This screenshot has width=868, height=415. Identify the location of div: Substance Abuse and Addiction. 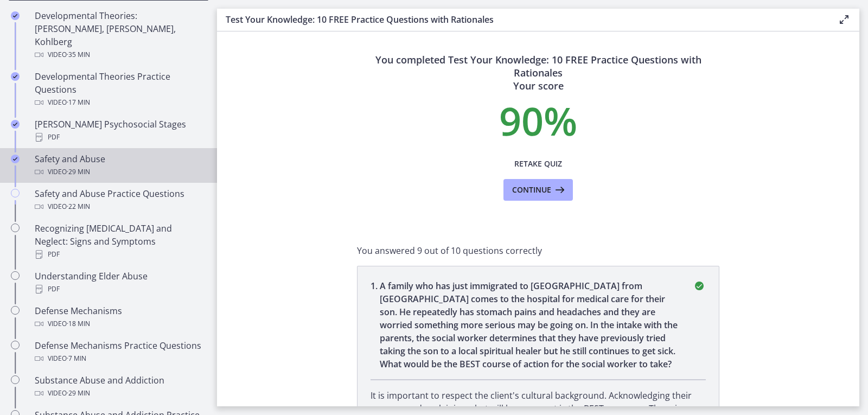
(119, 387).